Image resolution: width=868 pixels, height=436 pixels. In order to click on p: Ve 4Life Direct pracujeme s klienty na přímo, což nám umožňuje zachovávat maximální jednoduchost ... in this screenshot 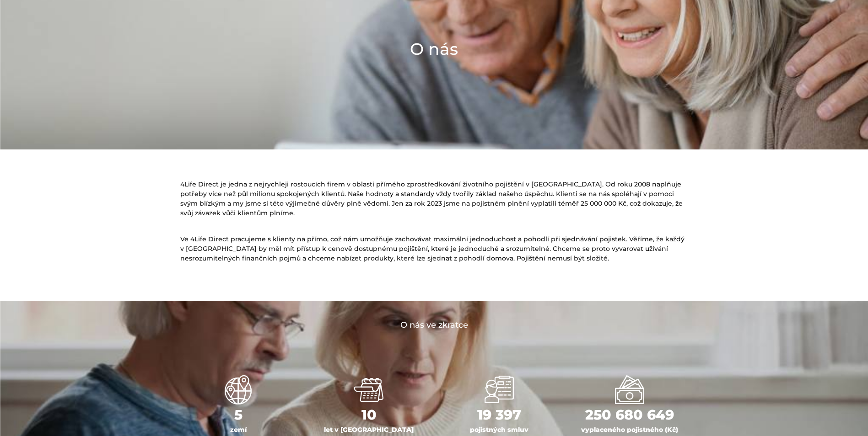, I will do `click(434, 249)`.